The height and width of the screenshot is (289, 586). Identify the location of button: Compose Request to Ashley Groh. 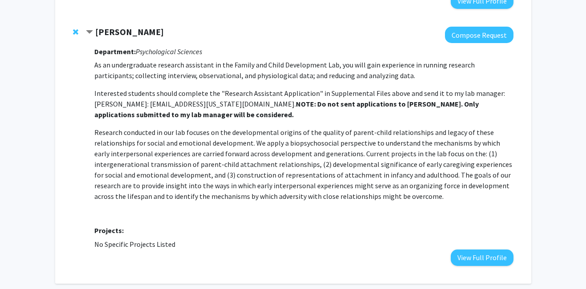
(479, 35).